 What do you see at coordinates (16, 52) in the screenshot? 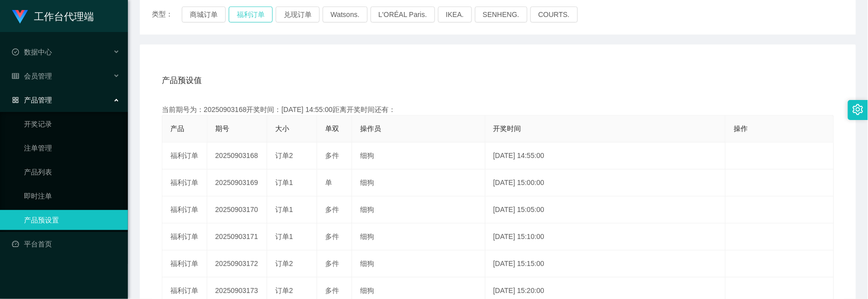
I see `i: 图标: check-circle-o` at bounding box center [16, 52].